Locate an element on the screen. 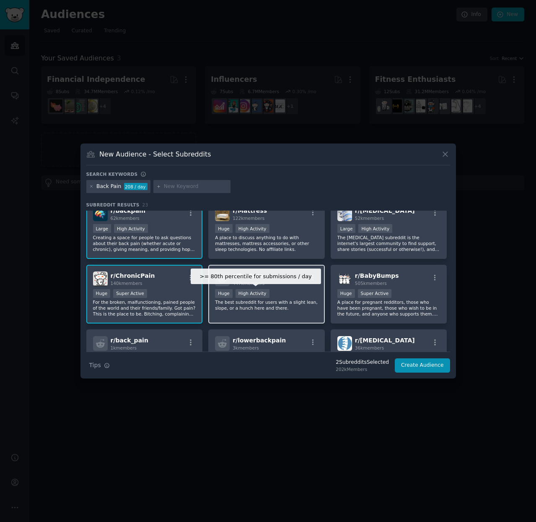  span: 1k members is located at coordinates (124, 348).